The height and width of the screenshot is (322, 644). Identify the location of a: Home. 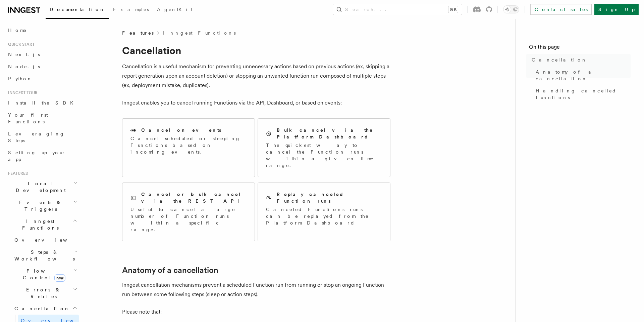
(42, 30).